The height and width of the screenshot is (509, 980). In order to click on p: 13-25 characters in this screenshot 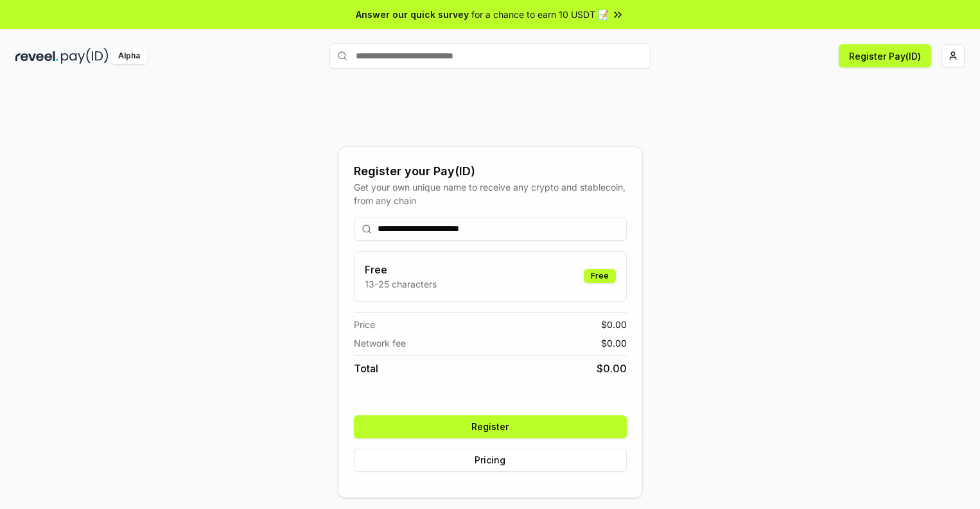, I will do `click(400, 284)`.